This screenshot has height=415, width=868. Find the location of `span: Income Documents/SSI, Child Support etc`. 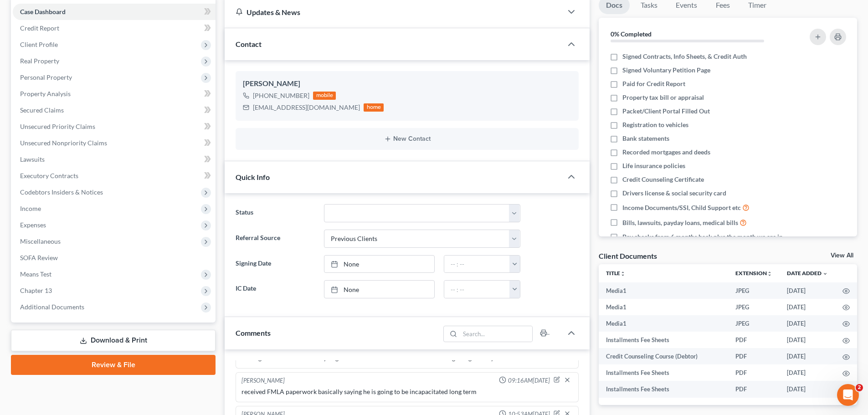

span: Income Documents/SSI, Child Support etc is located at coordinates (682, 208).